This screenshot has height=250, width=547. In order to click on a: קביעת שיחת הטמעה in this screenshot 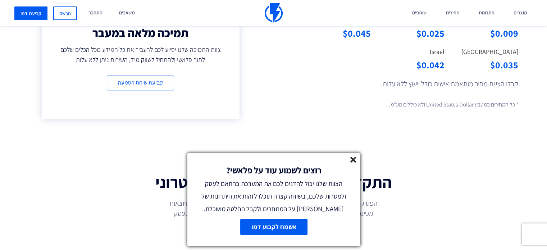, I will do `click(140, 83)`.